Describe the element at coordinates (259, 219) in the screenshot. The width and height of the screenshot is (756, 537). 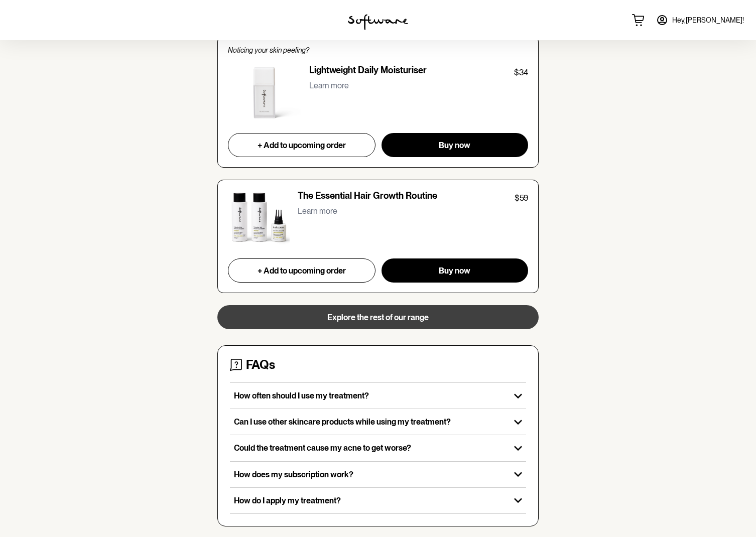
I see `img: The Essential Hair Growth Routine product` at that location.